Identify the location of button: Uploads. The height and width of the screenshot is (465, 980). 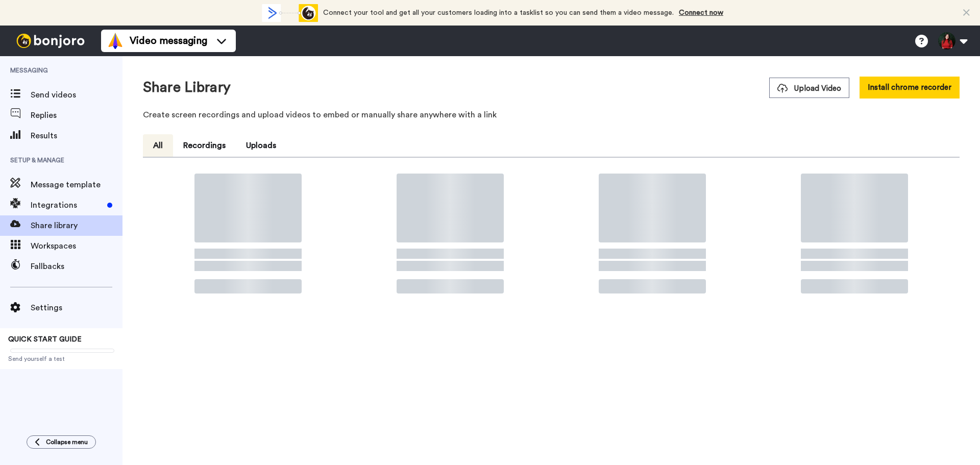
(261, 146).